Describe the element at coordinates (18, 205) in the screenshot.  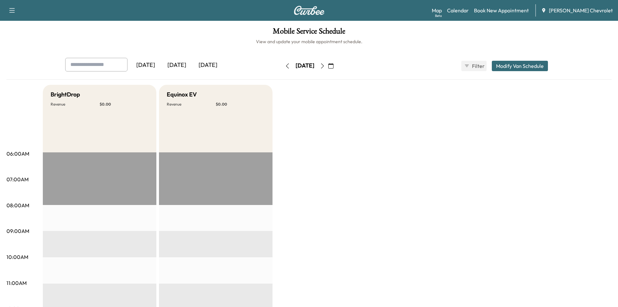
I see `p: 08:00AM` at that location.